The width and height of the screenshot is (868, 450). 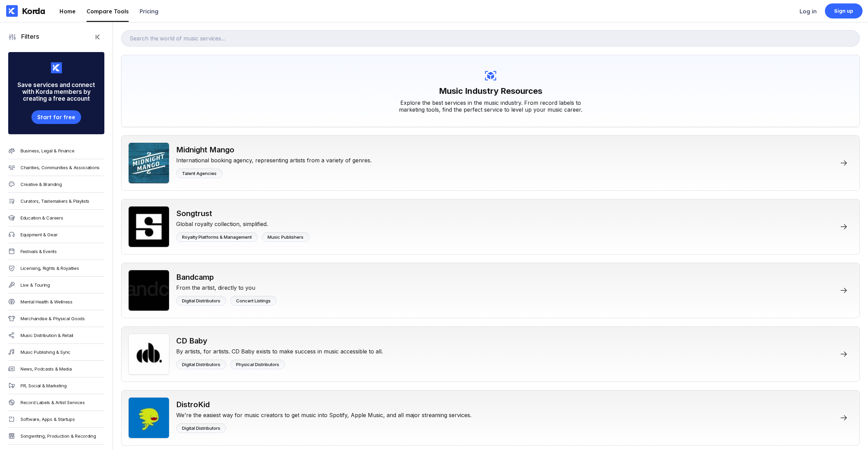 I want to click on a: Sign up, so click(x=844, y=11).